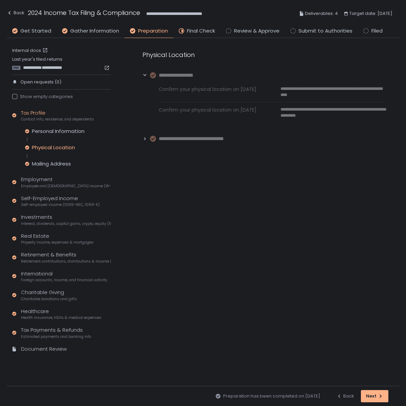 The image size is (406, 406). I want to click on div: Investments, so click(66, 220).